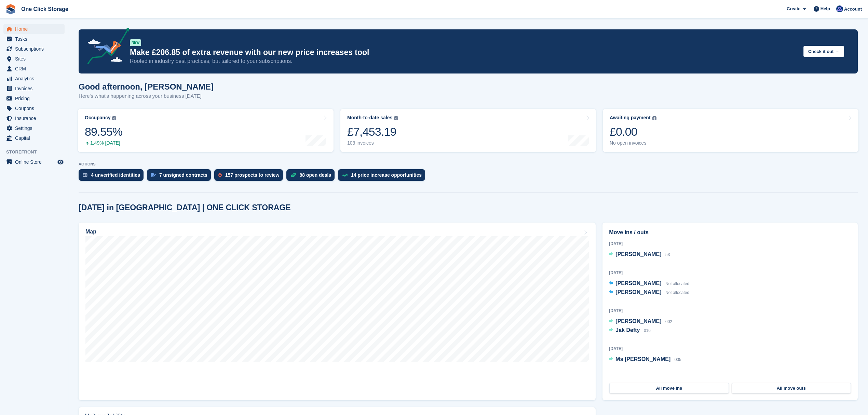 The height and width of the screenshot is (415, 868). What do you see at coordinates (386, 175) in the screenshot?
I see `div: 14 price increase opportunities` at bounding box center [386, 175].